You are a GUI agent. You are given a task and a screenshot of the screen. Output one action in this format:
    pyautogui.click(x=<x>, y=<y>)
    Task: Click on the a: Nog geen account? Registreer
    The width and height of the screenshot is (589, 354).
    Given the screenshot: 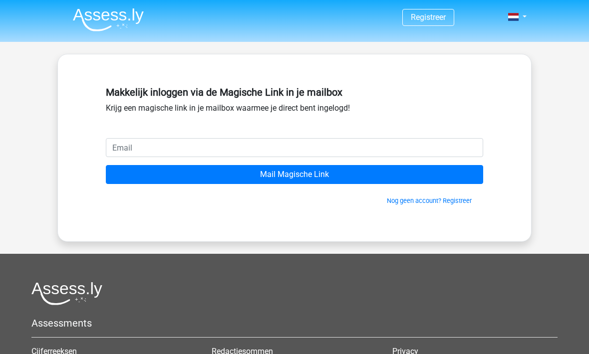 What is the action you would take?
    pyautogui.click(x=429, y=201)
    